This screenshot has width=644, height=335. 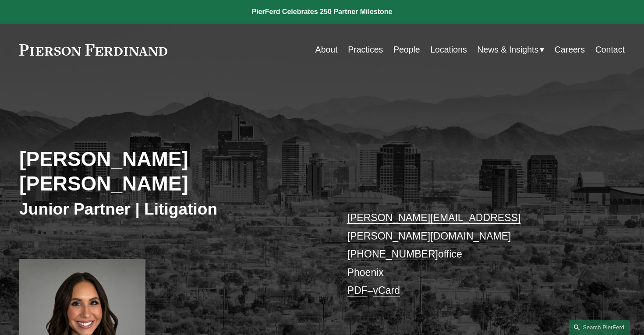 What do you see at coordinates (508, 50) in the screenshot?
I see `span: News & Insights` at bounding box center [508, 50].